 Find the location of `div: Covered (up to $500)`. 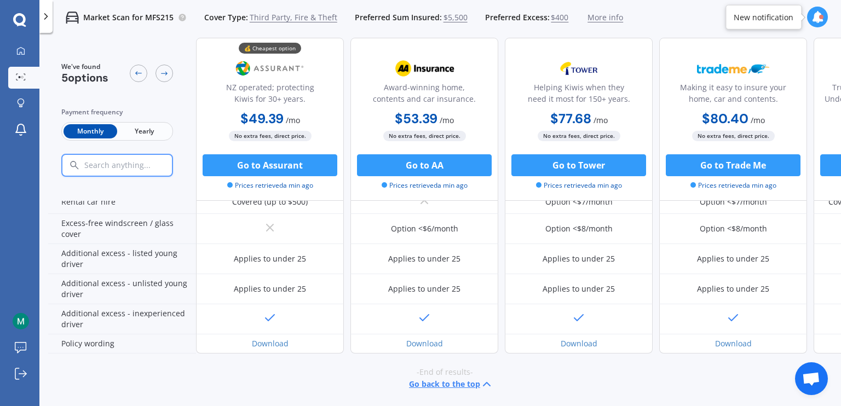

div: Covered (up to $500) is located at coordinates (270, 202).